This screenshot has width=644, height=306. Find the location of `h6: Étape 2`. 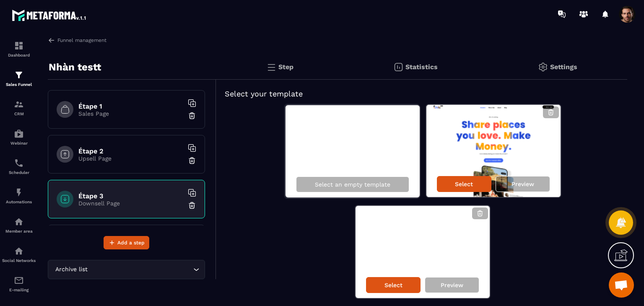

h6: Étape 2 is located at coordinates (131, 151).